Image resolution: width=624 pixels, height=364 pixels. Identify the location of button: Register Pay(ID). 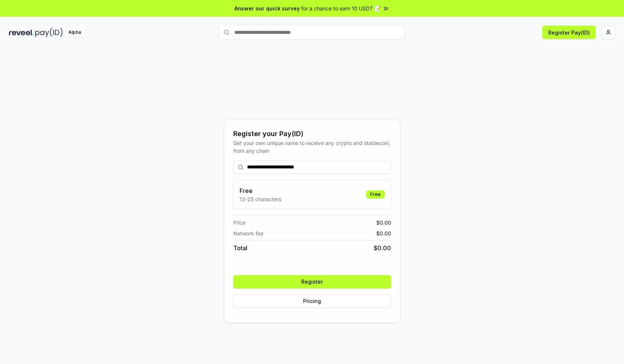
(569, 32).